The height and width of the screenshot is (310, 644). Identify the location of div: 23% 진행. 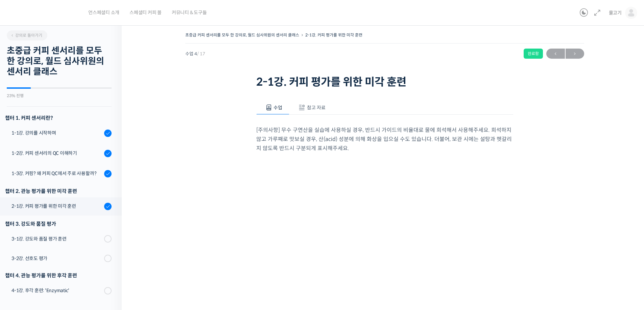
(59, 96).